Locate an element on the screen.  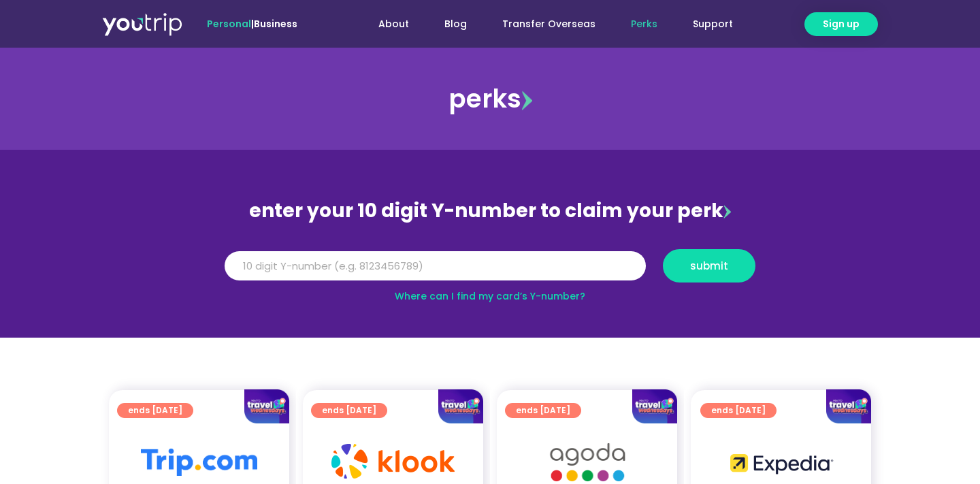
span: submit is located at coordinates (710, 265).